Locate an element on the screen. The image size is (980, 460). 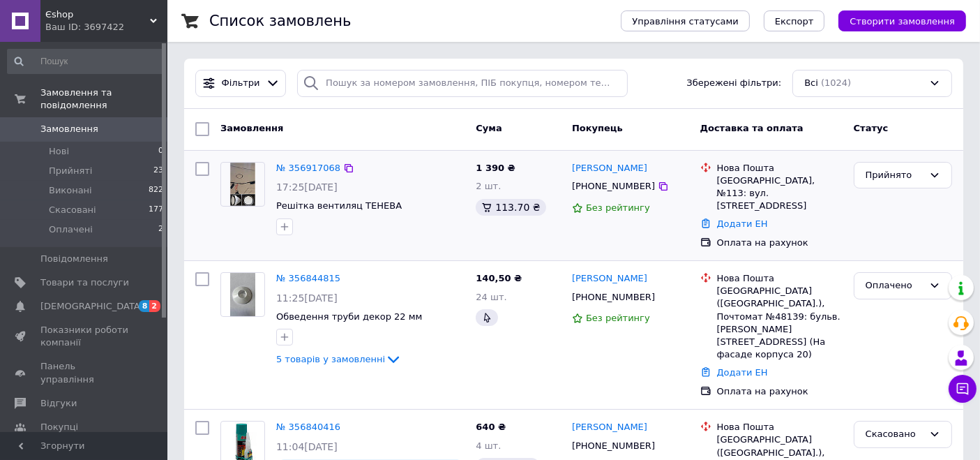
div: Оплачено is located at coordinates (894, 286).